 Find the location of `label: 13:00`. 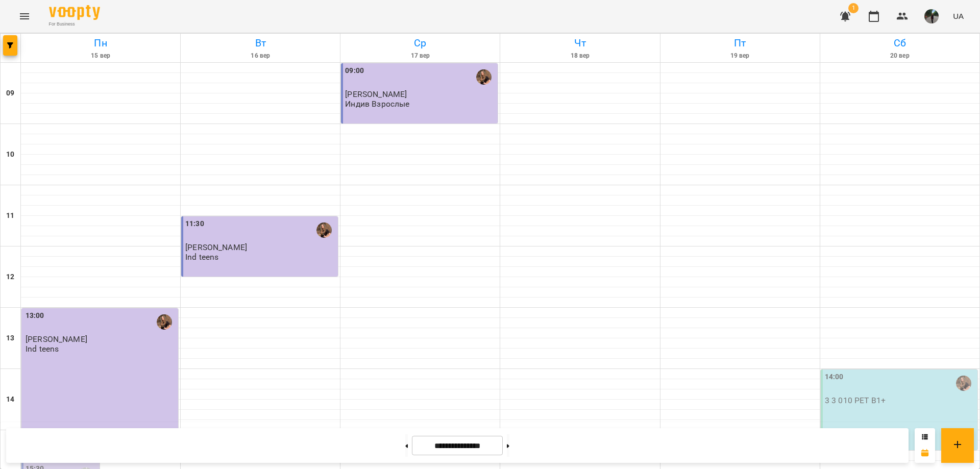

label: 13:00 is located at coordinates (35, 316).